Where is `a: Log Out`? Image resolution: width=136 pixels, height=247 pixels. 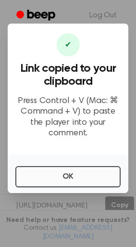 a: Log Out is located at coordinates (103, 15).